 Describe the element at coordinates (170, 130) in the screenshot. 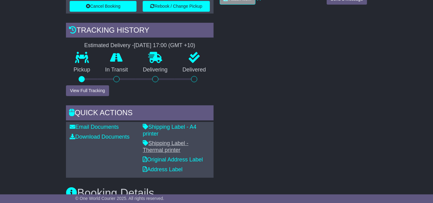

I see `a: Shipping Label - A4 printer` at that location.